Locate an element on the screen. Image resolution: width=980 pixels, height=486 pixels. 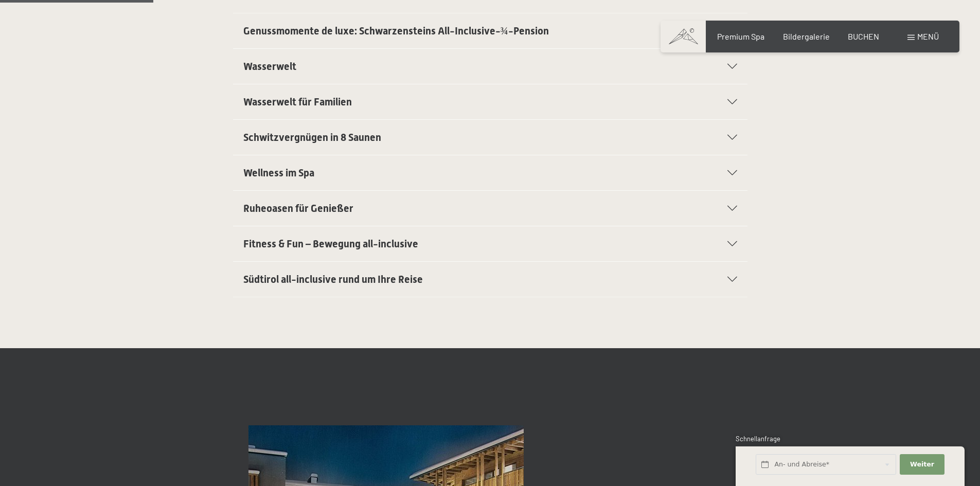
span: Fitness & Fun – Bewegung all-inclusive is located at coordinates (331, 244).